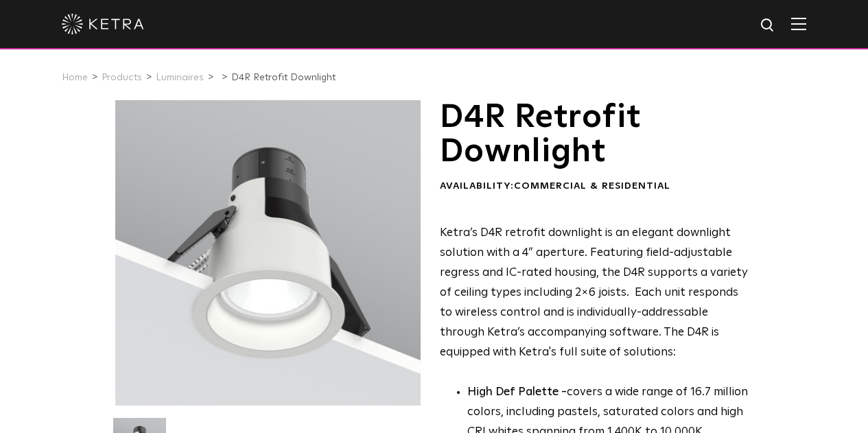 The height and width of the screenshot is (433, 868). I want to click on a: D4R Retrofit Downlight, so click(283, 78).